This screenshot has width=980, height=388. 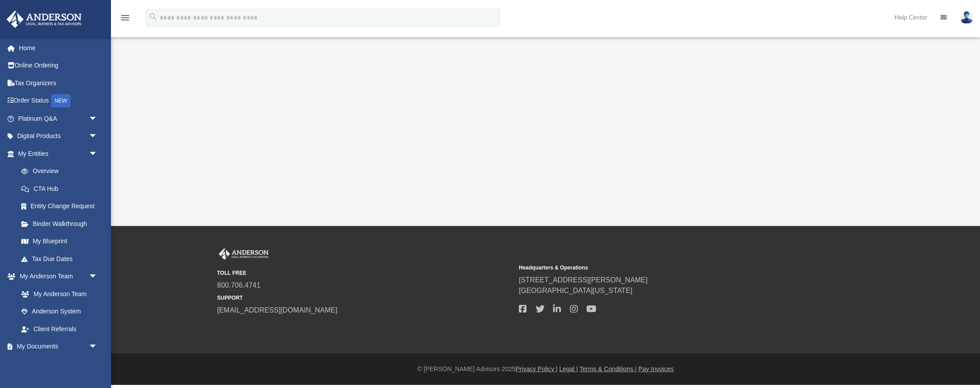 I want to click on a: My Entitiesarrow_drop_down, so click(x=59, y=154).